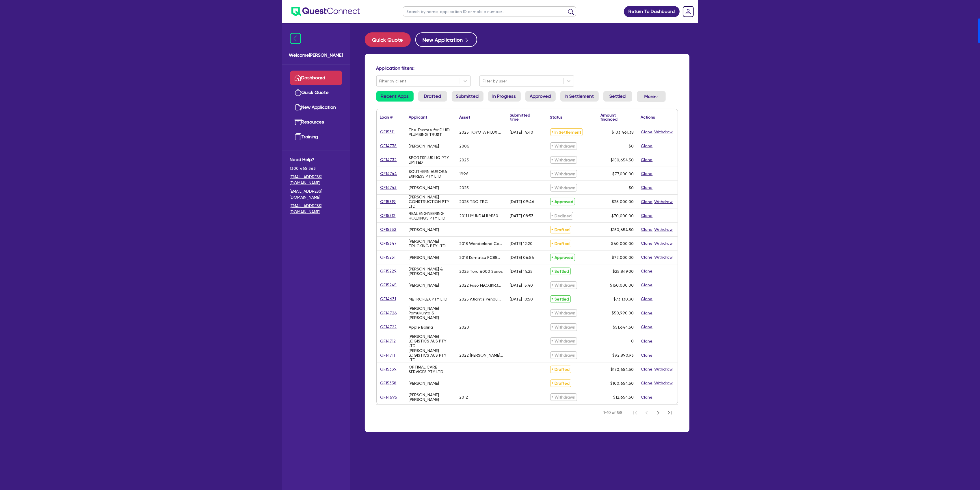 The width and height of the screenshot is (980, 490). I want to click on span: $170,654.50, so click(623, 369).